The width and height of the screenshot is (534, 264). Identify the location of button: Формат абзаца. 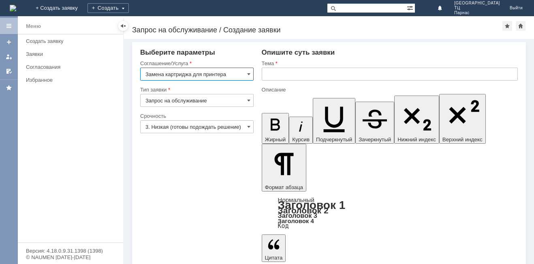
(284, 168).